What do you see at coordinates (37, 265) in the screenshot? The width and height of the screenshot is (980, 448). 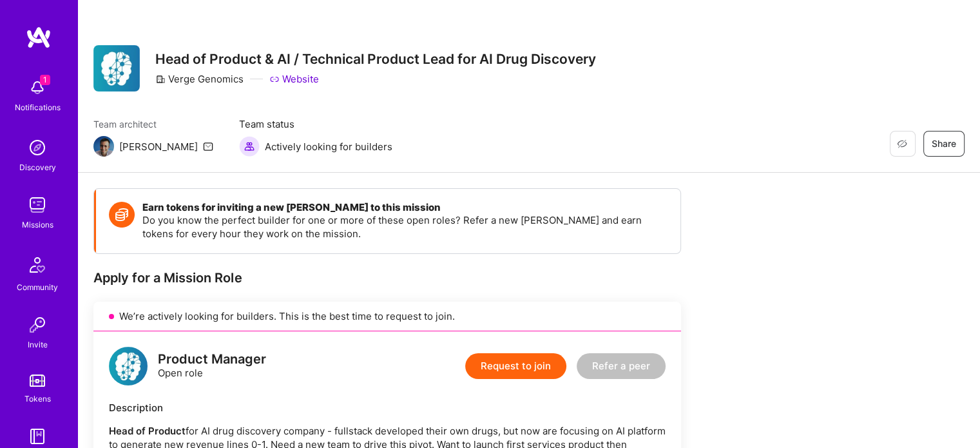 I see `img: Community` at bounding box center [37, 265].